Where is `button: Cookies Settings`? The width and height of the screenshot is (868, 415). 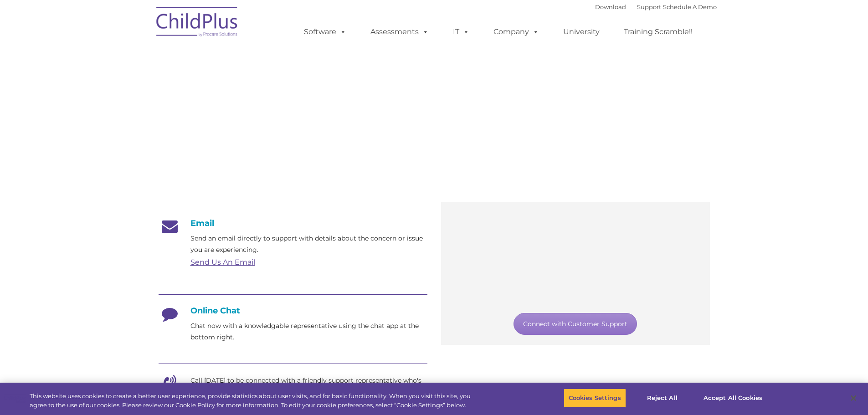
button: Cookies Settings is located at coordinates (595, 399).